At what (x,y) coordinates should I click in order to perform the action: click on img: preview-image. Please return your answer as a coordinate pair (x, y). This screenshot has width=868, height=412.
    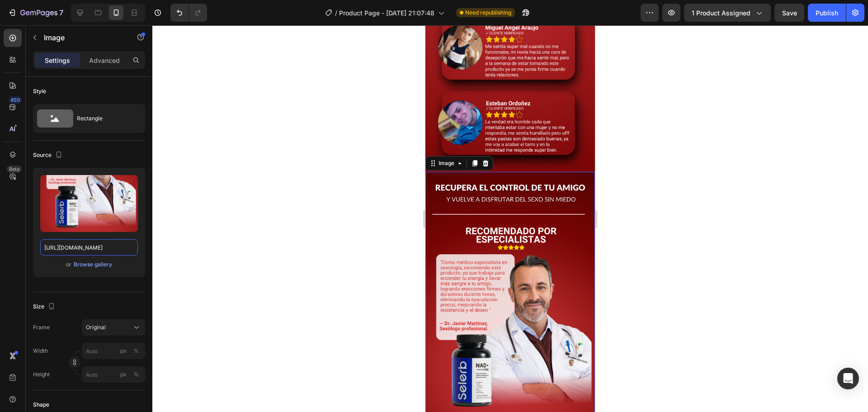
    Looking at the image, I should click on (89, 204).